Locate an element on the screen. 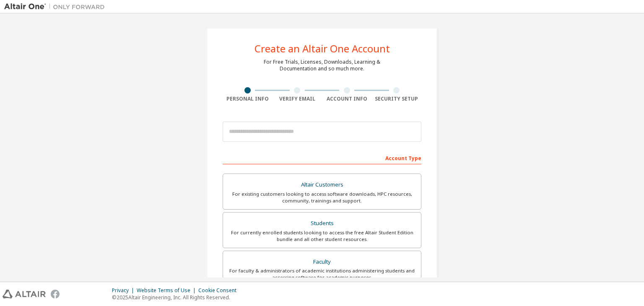 This screenshot has height=306, width=644. div: Privacy is located at coordinates (124, 291).